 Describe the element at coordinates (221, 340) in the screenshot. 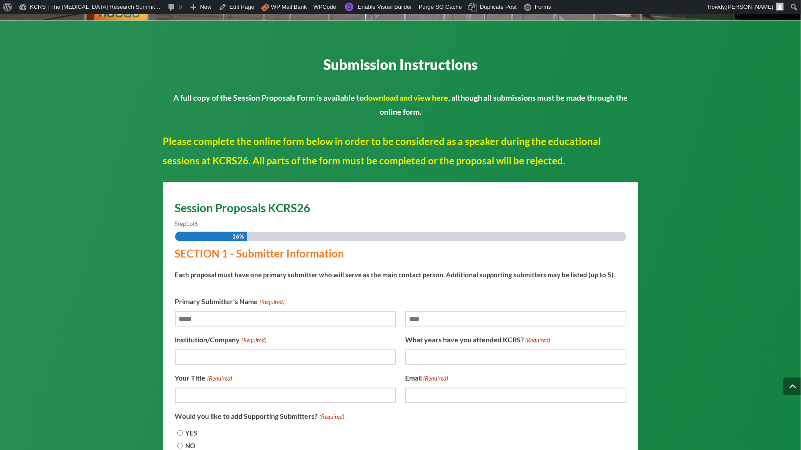

I see `label: Institution/Company` at that location.